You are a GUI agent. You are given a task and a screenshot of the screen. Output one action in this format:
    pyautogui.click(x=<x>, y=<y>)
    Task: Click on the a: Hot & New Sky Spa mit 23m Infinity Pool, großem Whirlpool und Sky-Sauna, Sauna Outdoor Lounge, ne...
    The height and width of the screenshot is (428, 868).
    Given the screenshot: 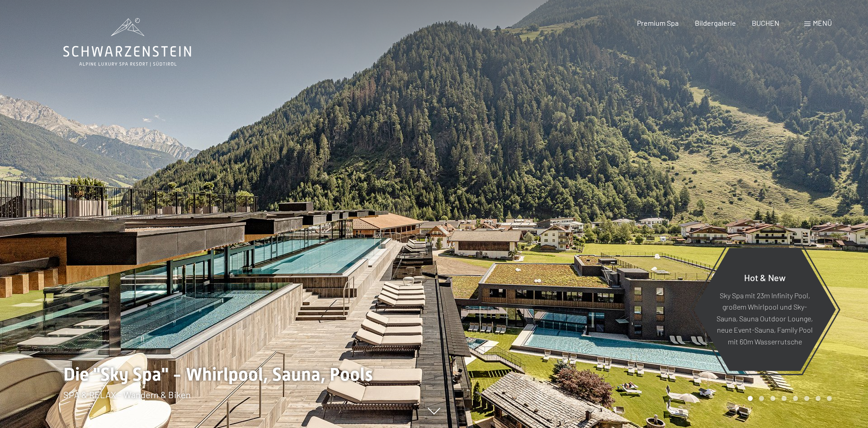 What is the action you would take?
    pyautogui.click(x=765, y=309)
    